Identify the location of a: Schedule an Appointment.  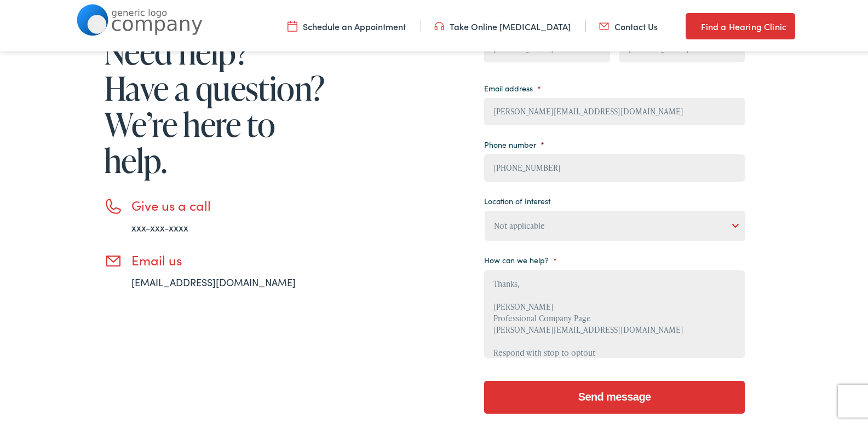
(346, 24).